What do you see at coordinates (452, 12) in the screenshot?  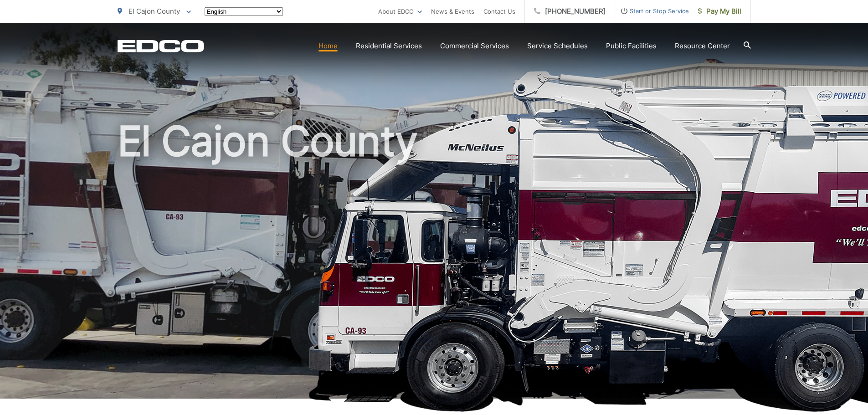 I see `a: News & Events` at bounding box center [452, 12].